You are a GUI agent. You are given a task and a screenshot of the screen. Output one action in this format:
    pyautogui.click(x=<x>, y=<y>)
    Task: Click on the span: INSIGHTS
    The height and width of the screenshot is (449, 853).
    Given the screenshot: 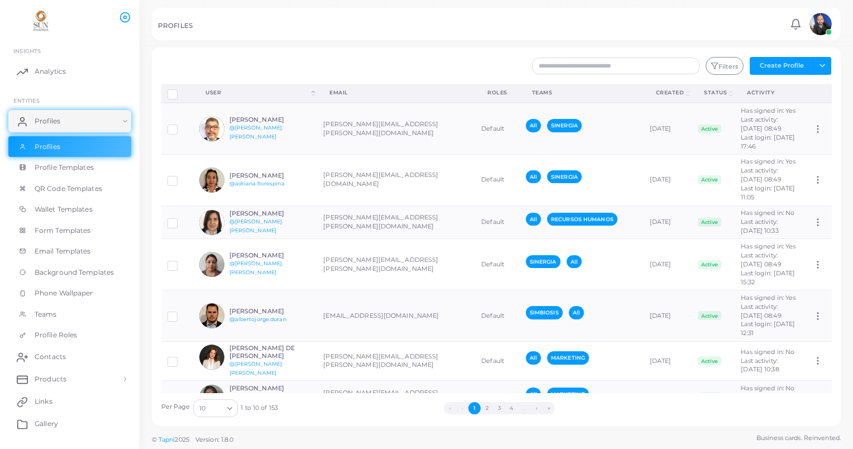 What is the action you would take?
    pyautogui.click(x=27, y=51)
    